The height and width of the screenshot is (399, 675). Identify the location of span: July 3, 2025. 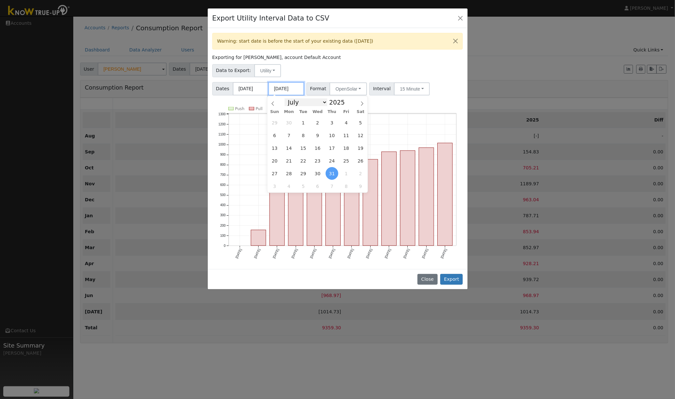
(332, 122).